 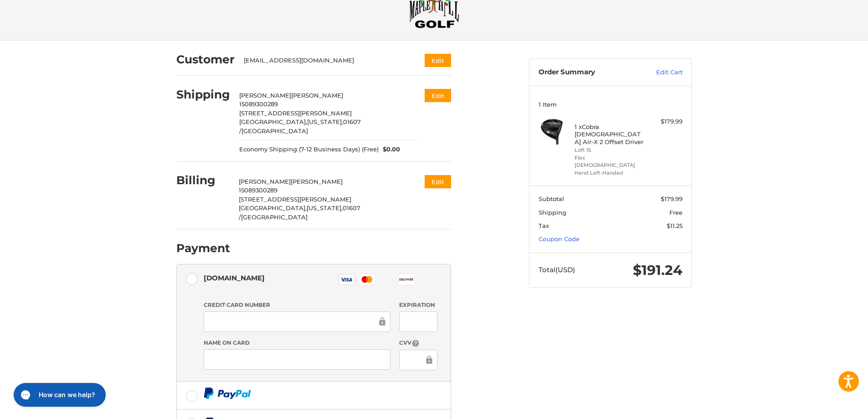 What do you see at coordinates (675, 226) in the screenshot?
I see `span: $11.25` at bounding box center [675, 226].